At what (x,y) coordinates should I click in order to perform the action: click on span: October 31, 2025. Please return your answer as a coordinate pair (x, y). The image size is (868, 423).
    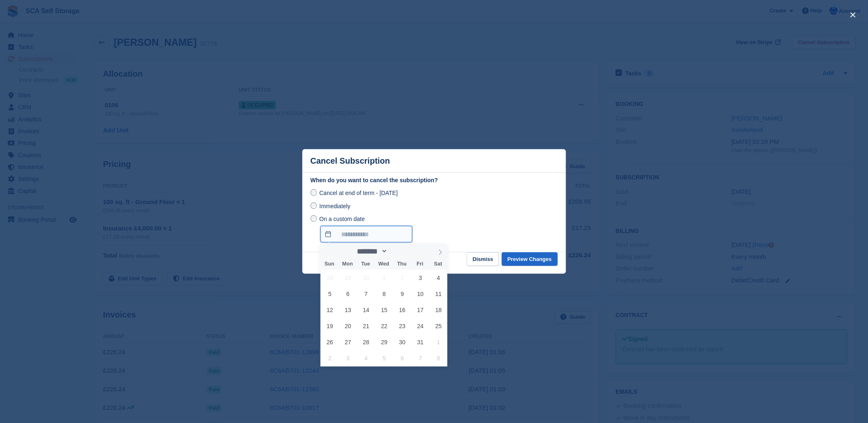
    Looking at the image, I should click on (420, 342).